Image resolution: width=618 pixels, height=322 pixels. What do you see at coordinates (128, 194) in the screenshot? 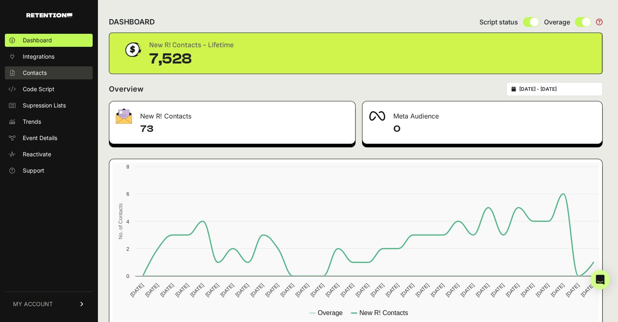
I see `text: 6` at bounding box center [128, 194].